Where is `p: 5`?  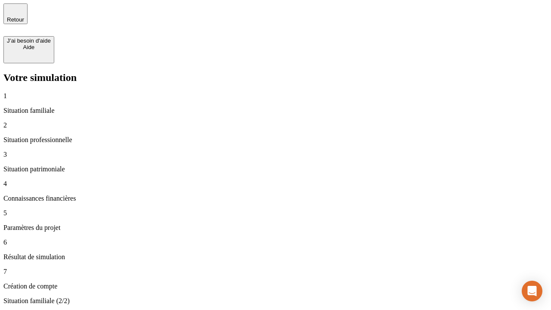
p: 5 is located at coordinates (275, 213).